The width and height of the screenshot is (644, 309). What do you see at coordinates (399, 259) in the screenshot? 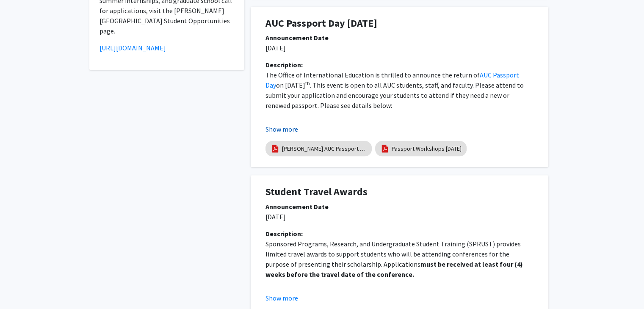
I see `p: Sponsored Programs, Research, and Undergraduate Student Training (SPRUST) provides limited travel...` at bounding box center [399, 259].